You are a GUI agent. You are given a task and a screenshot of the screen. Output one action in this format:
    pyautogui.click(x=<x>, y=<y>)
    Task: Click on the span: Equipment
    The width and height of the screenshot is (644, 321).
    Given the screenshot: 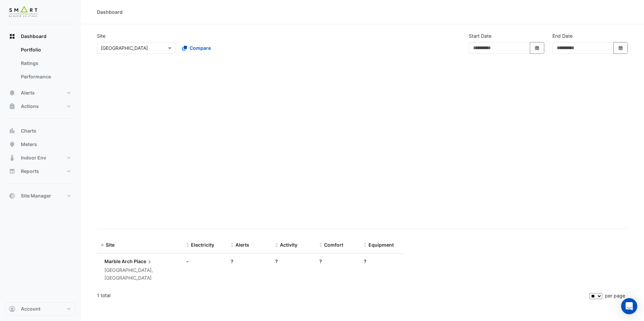 What is the action you would take?
    pyautogui.click(x=381, y=245)
    